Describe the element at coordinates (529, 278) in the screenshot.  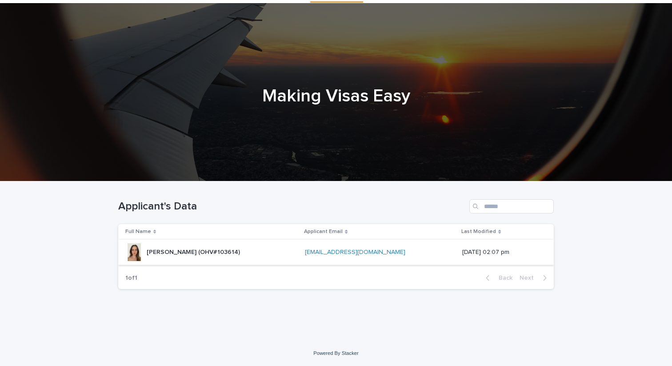
I see `span: Next` at that location.